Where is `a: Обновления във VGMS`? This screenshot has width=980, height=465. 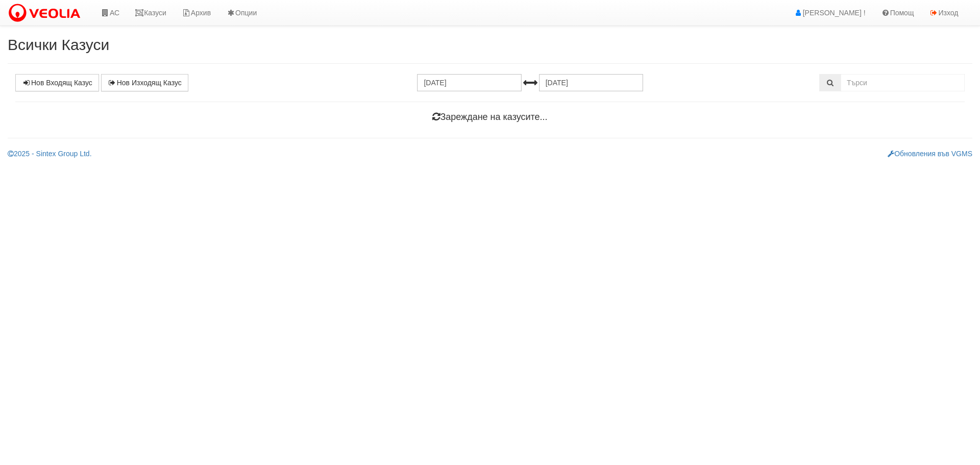
a: Обновления във VGMS is located at coordinates (930, 153).